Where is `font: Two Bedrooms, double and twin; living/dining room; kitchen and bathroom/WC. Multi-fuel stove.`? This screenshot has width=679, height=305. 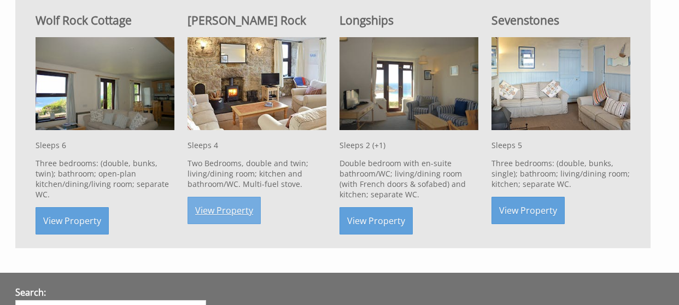 font: Two Bedrooms, double and twin; living/dining room; kitchen and bathroom/WC. Multi-fuel stove. is located at coordinates (248, 173).